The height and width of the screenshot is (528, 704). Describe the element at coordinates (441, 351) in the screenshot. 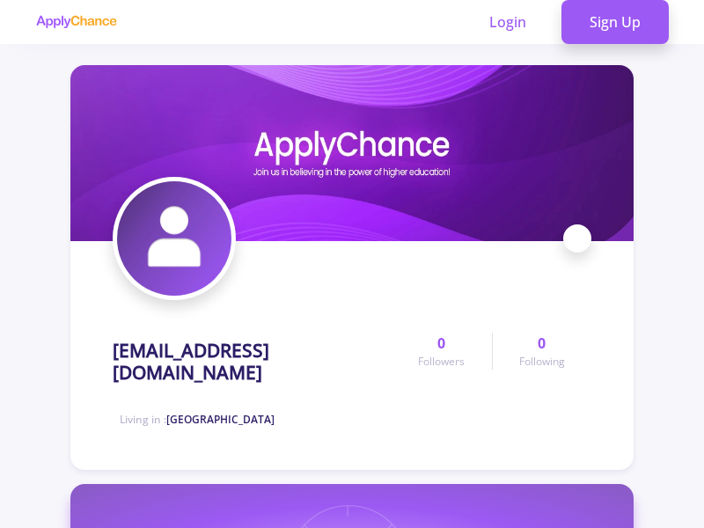

I see `a: 0Followers` at that location.